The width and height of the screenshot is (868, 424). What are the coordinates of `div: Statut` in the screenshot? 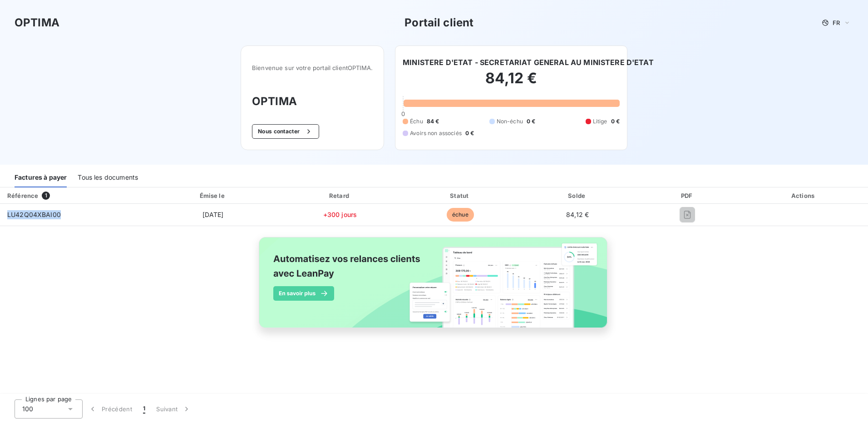 It's located at (461, 196).